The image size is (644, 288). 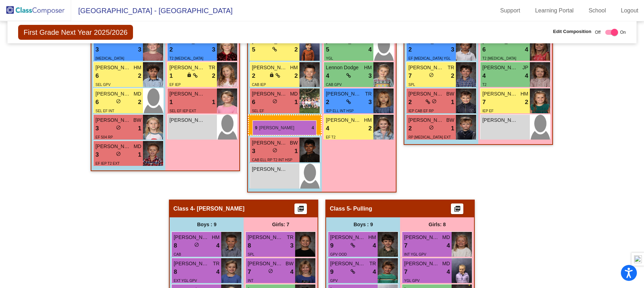 What do you see at coordinates (251, 254) in the screenshot?
I see `span: SPL` at bounding box center [251, 254].